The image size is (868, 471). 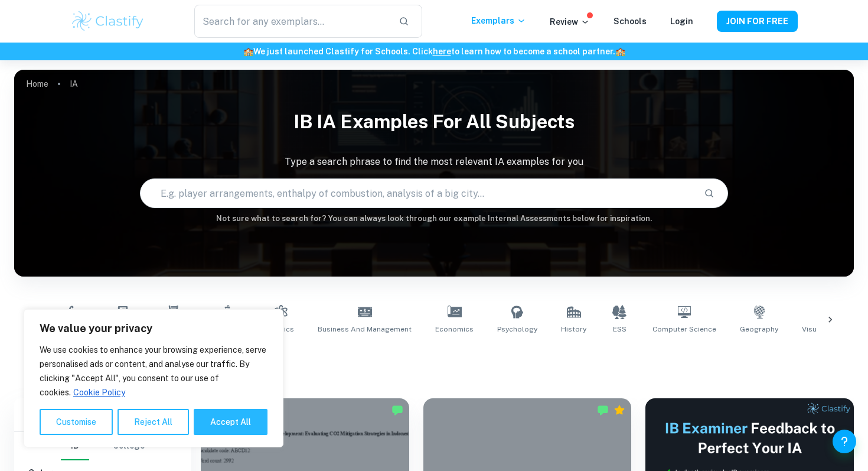 What do you see at coordinates (573, 329) in the screenshot?
I see `span: History` at bounding box center [573, 329].